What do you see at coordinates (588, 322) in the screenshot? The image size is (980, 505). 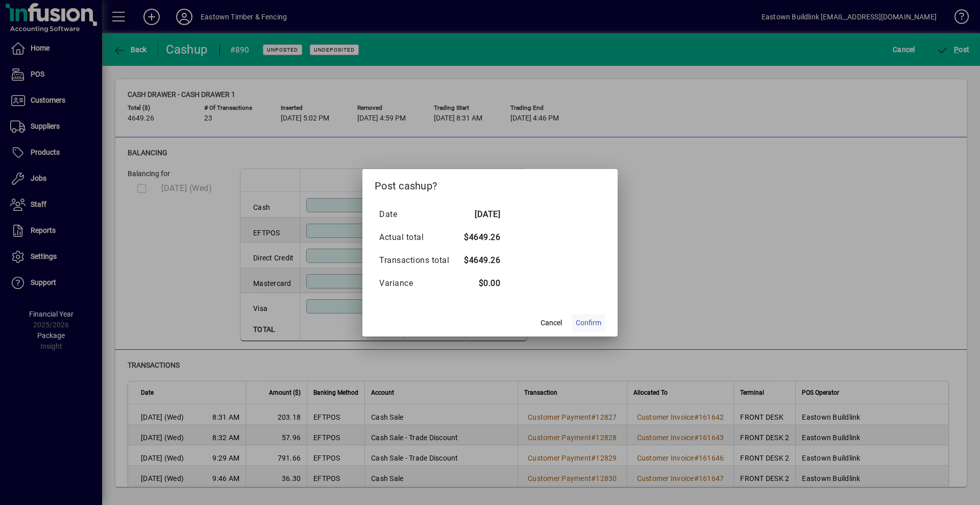 I see `span: Confirm` at bounding box center [588, 322].